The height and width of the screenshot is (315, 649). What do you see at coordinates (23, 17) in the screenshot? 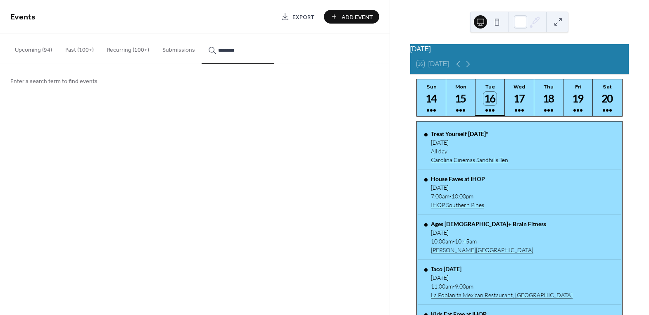
I see `span: Events` at bounding box center [23, 17].